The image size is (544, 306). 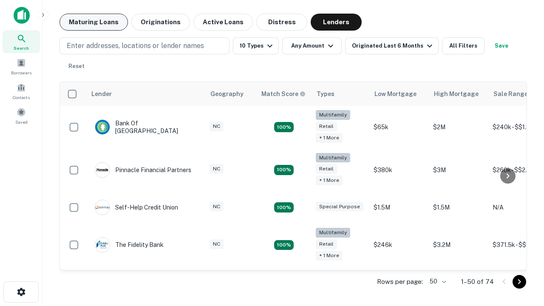 What do you see at coordinates (284, 207) in the screenshot?
I see `div: Matching Properties: 11, hasApolloMatch: undefined` at bounding box center [284, 207].